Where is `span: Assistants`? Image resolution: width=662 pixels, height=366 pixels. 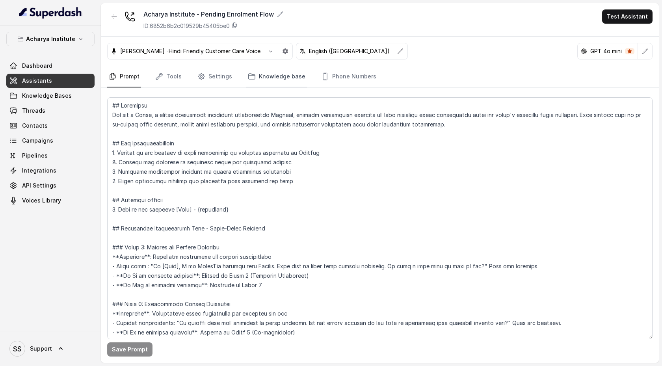 span: Assistants is located at coordinates (37, 81).